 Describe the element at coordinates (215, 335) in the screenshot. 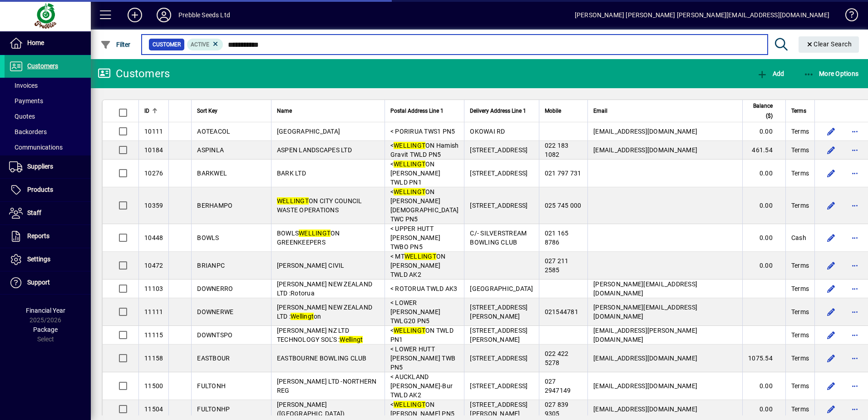

I see `span: DOWNTSPO` at that location.